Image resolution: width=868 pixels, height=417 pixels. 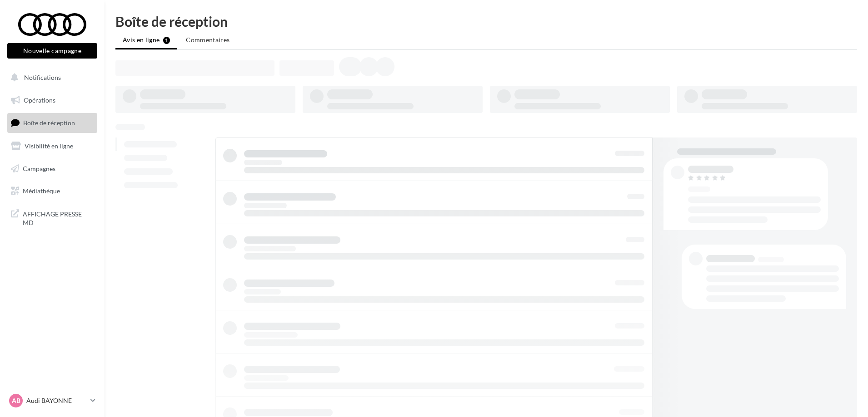 What do you see at coordinates (52, 217) in the screenshot?
I see `a: AFFICHAGE PRESSE MD` at bounding box center [52, 217].